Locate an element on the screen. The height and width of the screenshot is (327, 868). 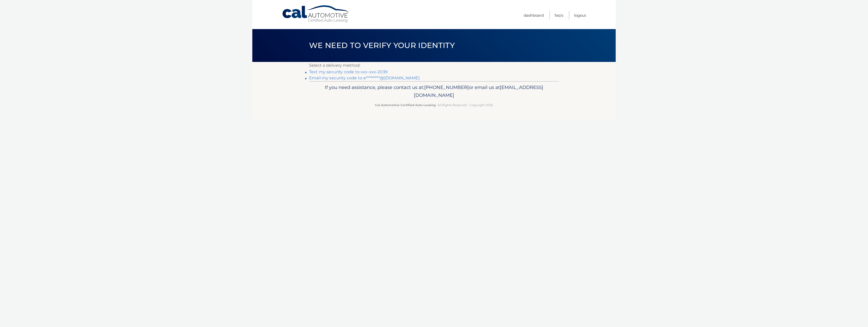
p: Select a delivery method: is located at coordinates (434, 65).